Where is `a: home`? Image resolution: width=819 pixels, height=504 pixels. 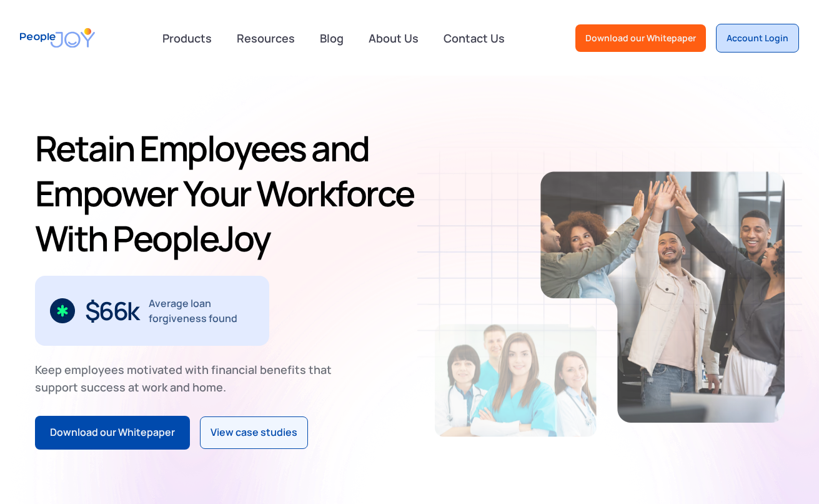
a: home is located at coordinates (58, 37).